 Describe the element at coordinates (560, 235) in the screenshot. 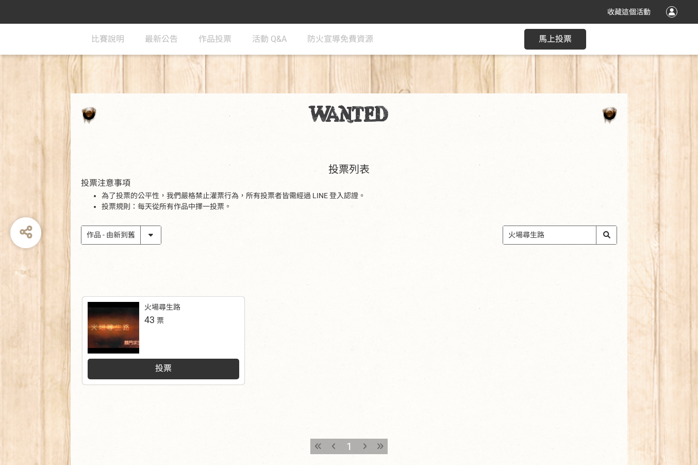

I see `input: 搜尋作品` at that location.